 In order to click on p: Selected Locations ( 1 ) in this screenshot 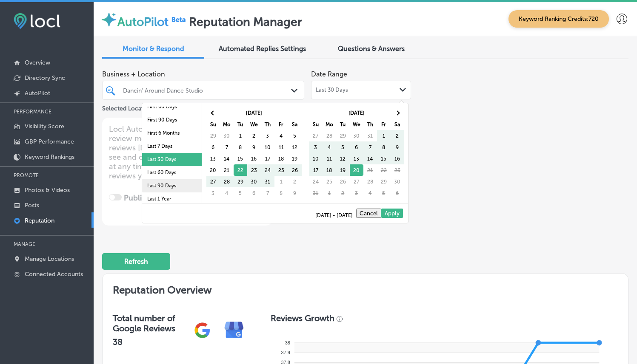, I will do `click(132, 107)`.